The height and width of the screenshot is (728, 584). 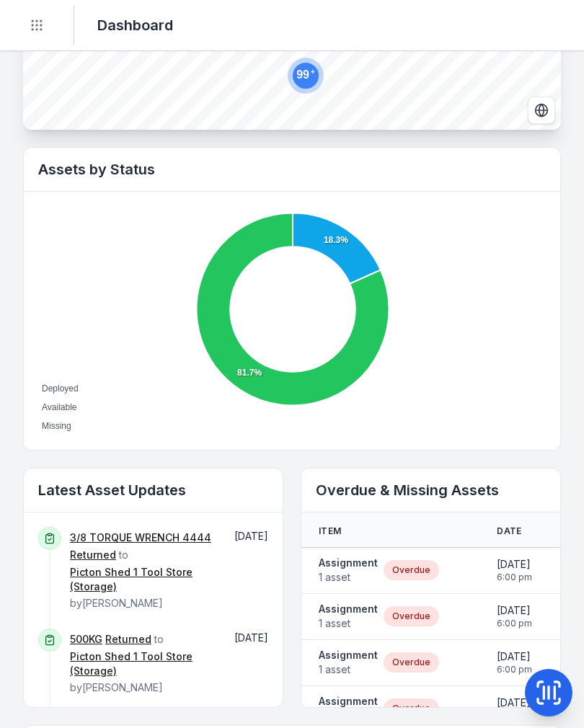 I want to click on h2: Latest Asset Updates, so click(x=153, y=490).